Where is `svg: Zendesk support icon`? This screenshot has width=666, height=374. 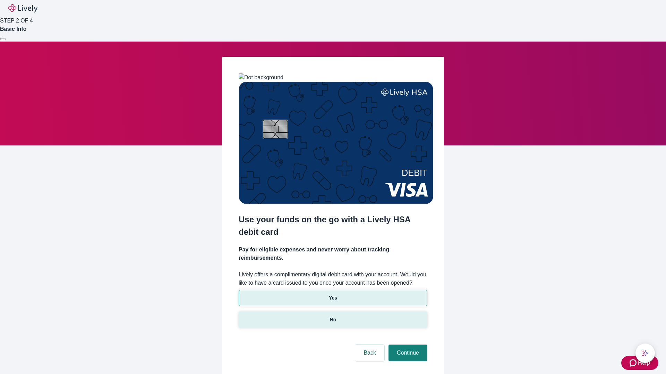 svg: Zendesk support icon is located at coordinates (633, 363).